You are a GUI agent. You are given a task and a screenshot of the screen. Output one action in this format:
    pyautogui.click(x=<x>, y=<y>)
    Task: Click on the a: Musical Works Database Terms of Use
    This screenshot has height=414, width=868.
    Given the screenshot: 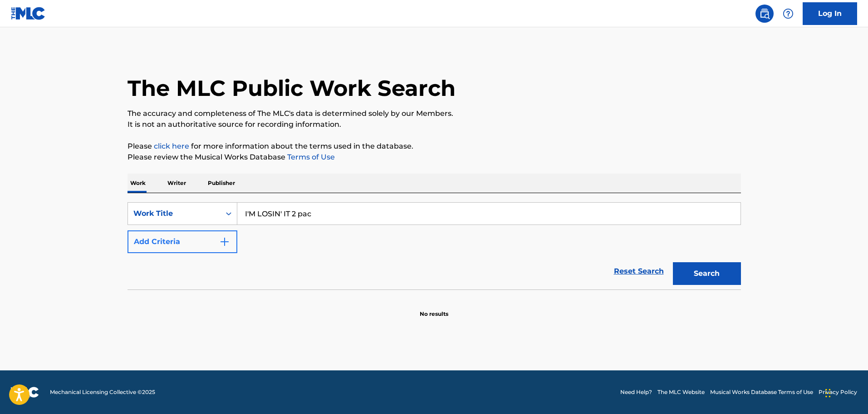 What is the action you would take?
    pyautogui.click(x=761, y=392)
    